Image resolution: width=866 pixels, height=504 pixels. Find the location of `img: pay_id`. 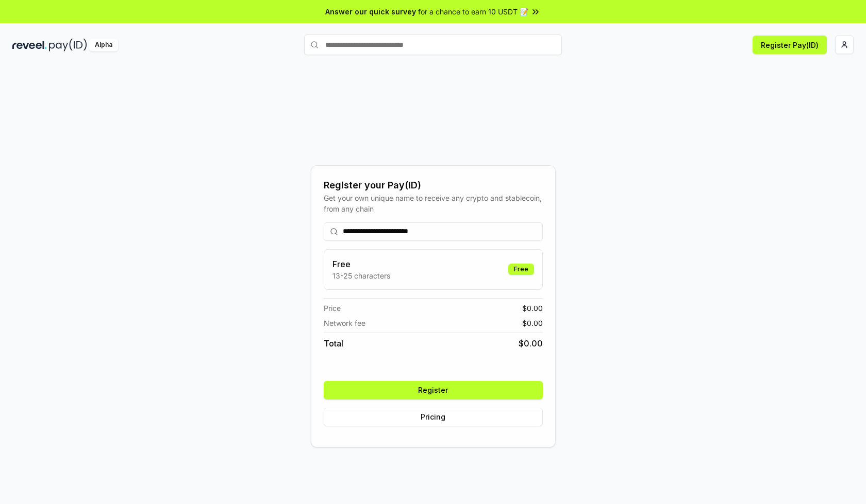

img: pay_id is located at coordinates (68, 45).